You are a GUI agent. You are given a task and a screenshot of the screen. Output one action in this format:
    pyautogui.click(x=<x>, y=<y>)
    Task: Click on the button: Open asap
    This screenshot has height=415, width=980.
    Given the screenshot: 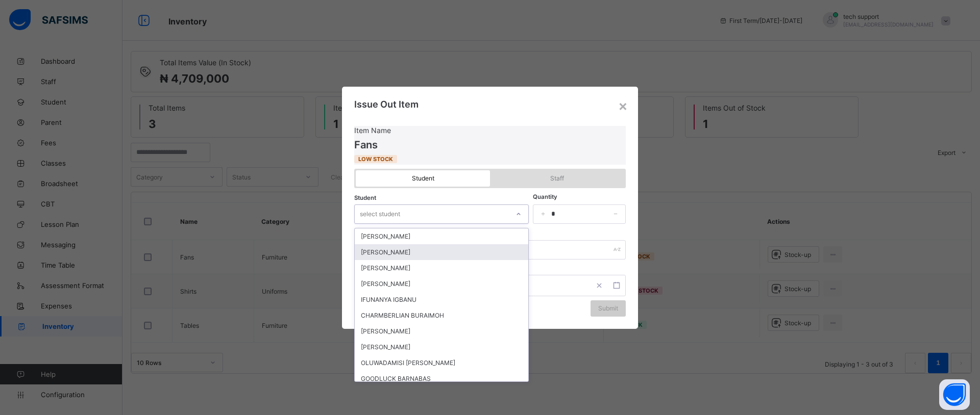 What is the action you would take?
    pyautogui.click(x=954, y=395)
    